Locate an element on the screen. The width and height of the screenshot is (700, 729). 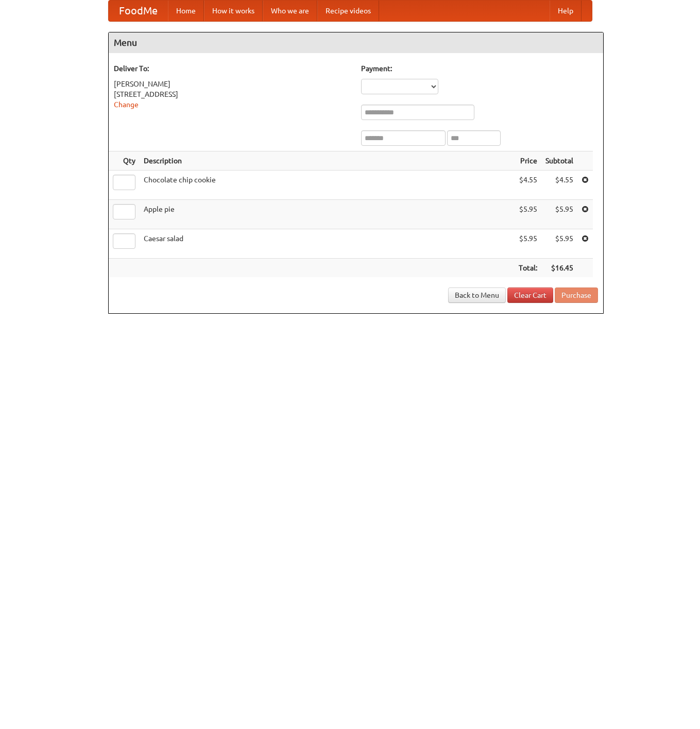
th: $16.45 is located at coordinates (559, 268).